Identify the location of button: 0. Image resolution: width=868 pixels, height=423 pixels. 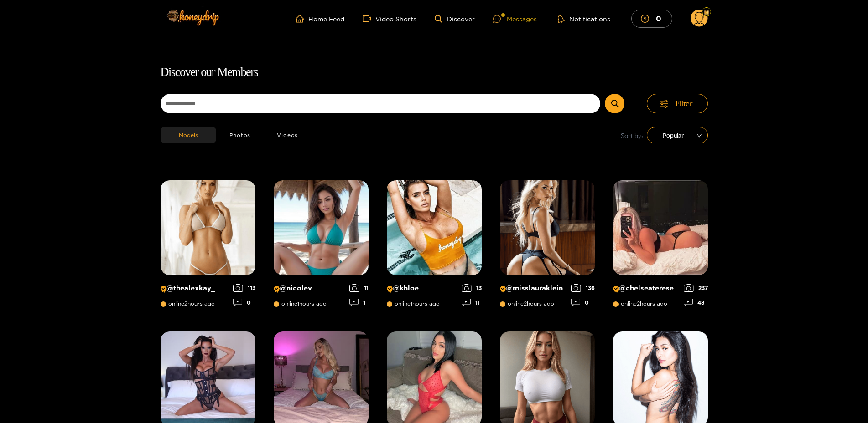
(652, 18).